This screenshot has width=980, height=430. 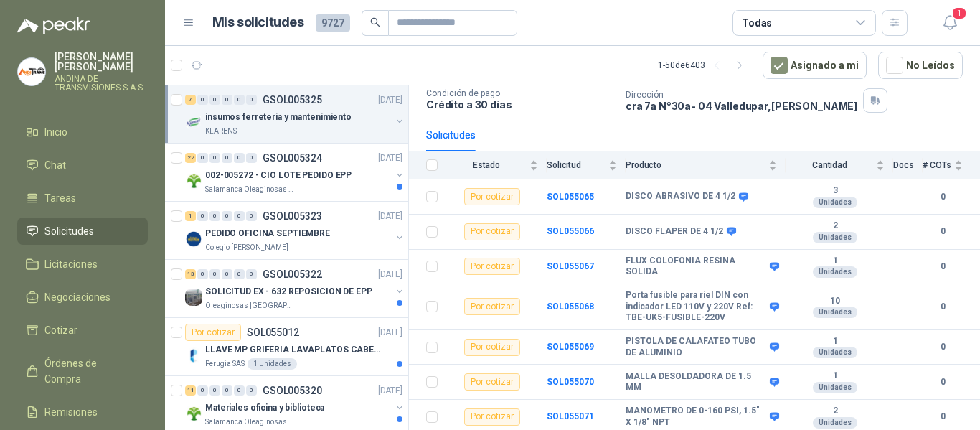 What do you see at coordinates (292, 216) in the screenshot?
I see `p: GSOL005323` at bounding box center [292, 216].